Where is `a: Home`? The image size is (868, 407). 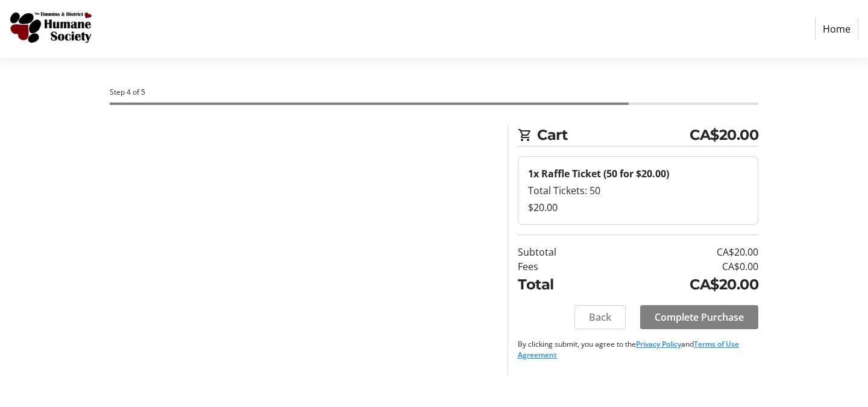
a: Home is located at coordinates (836, 29).